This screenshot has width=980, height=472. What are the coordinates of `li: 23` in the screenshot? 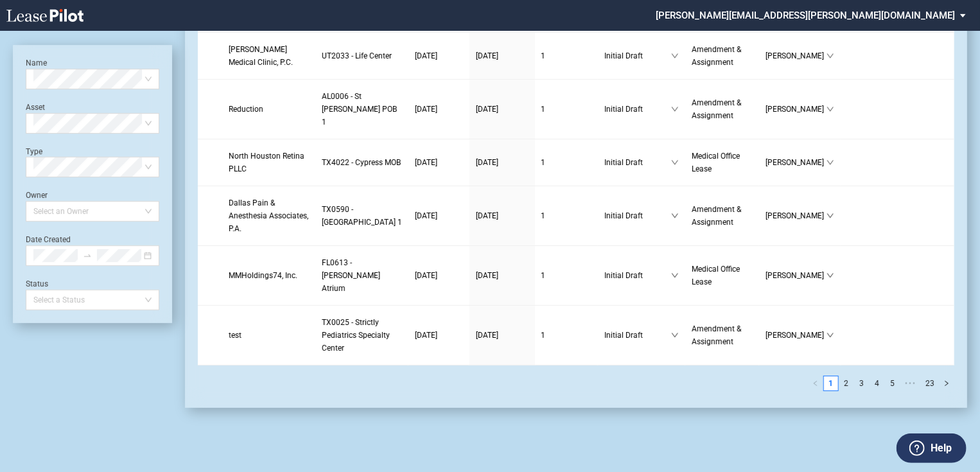 It's located at (930, 384).